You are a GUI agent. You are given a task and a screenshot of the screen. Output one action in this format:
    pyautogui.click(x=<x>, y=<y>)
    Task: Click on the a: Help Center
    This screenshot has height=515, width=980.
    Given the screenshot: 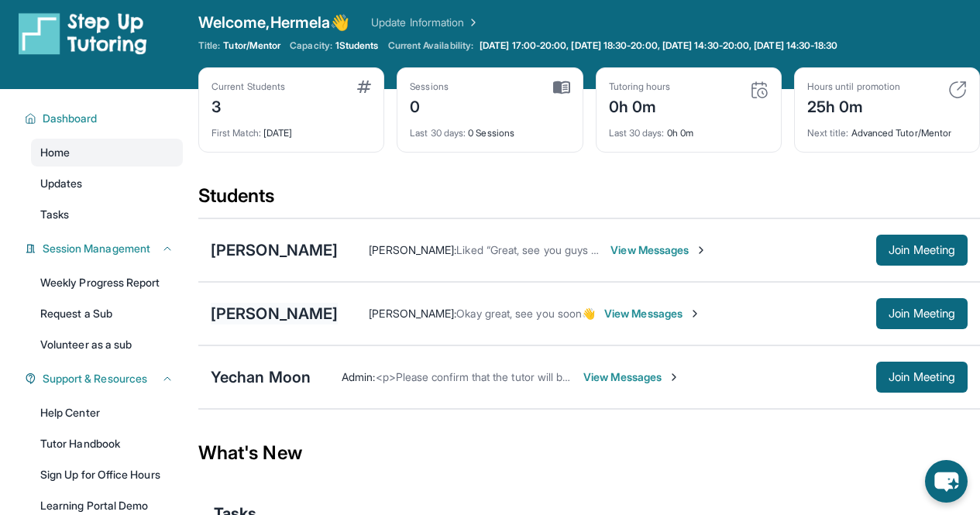 What is the action you would take?
    pyautogui.click(x=107, y=413)
    